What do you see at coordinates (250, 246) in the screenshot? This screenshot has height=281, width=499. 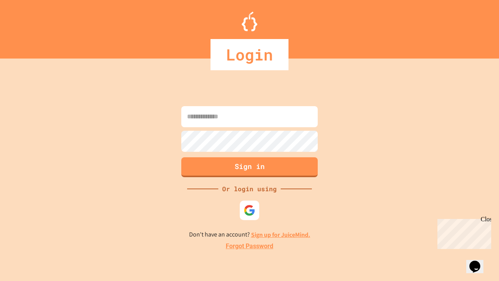 I see `a: Forgot Password` at bounding box center [250, 246].